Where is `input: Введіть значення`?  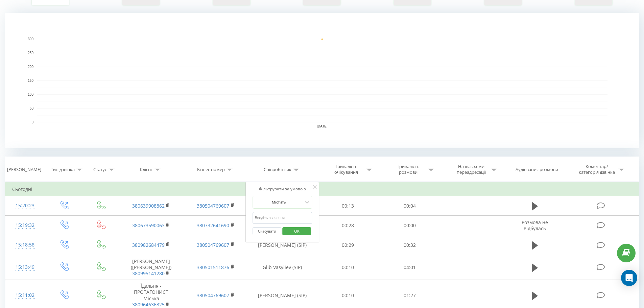 input: Введіть значення is located at coordinates (282, 218).